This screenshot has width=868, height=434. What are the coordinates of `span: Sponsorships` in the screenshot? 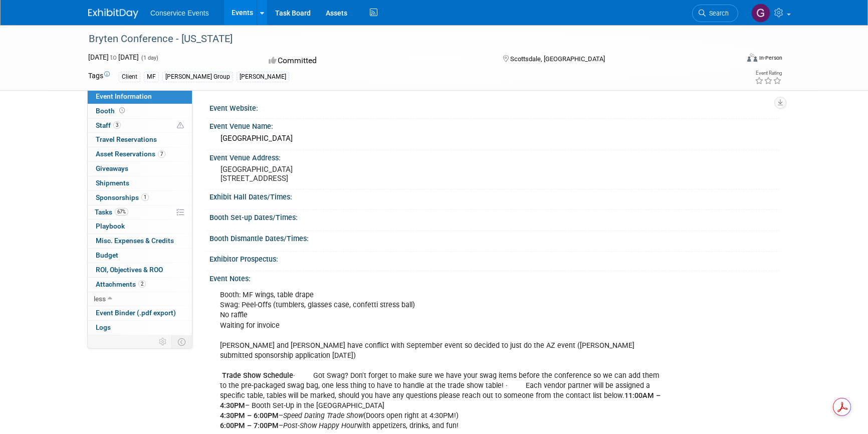 It's located at (123, 197).